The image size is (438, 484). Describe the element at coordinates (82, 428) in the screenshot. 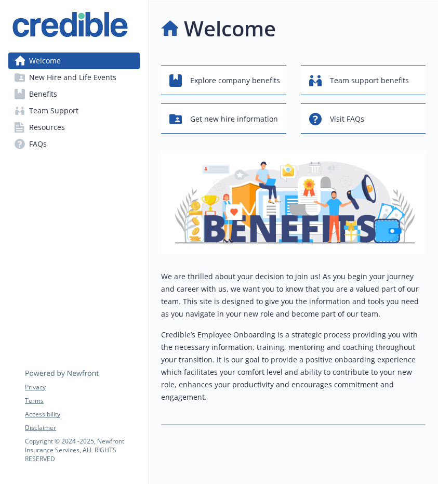

I see `a: Disclaimer` at that location.